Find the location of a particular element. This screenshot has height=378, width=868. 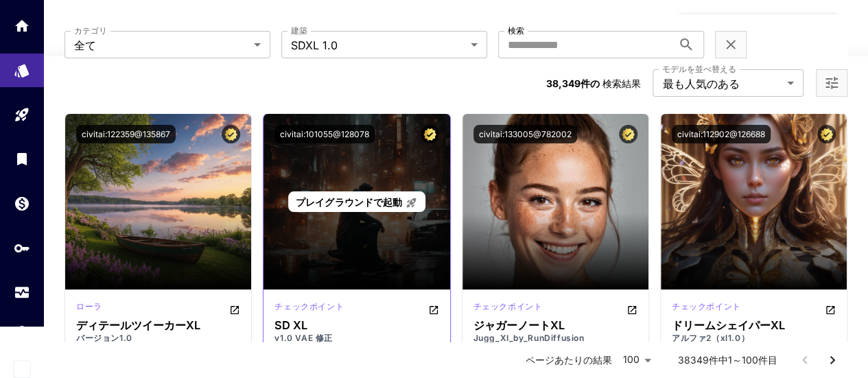

font: civitai:112902@126688 is located at coordinates (721, 133).